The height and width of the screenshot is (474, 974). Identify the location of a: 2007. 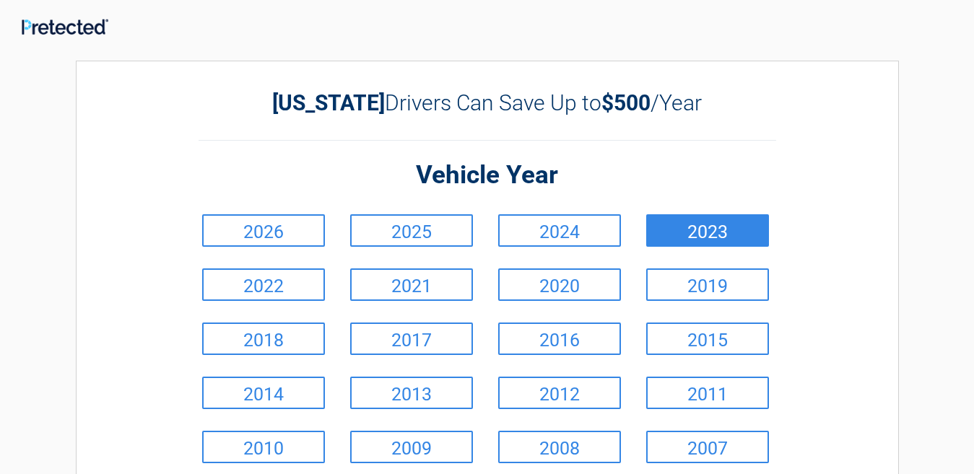
(708, 447).